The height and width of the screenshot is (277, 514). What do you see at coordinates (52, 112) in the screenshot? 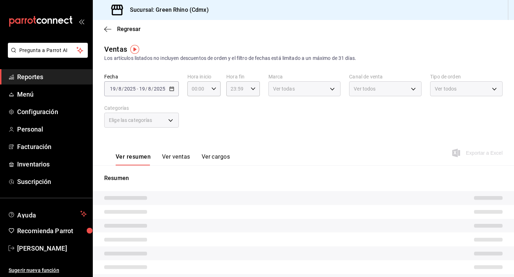
I see `span: Configuración` at bounding box center [52, 112].